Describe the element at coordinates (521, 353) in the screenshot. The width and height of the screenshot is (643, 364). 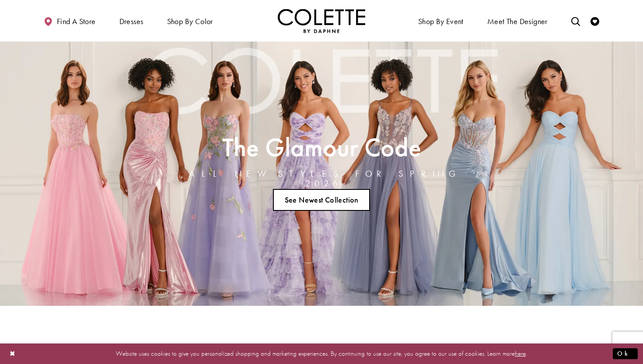
I see `a: here` at that location.